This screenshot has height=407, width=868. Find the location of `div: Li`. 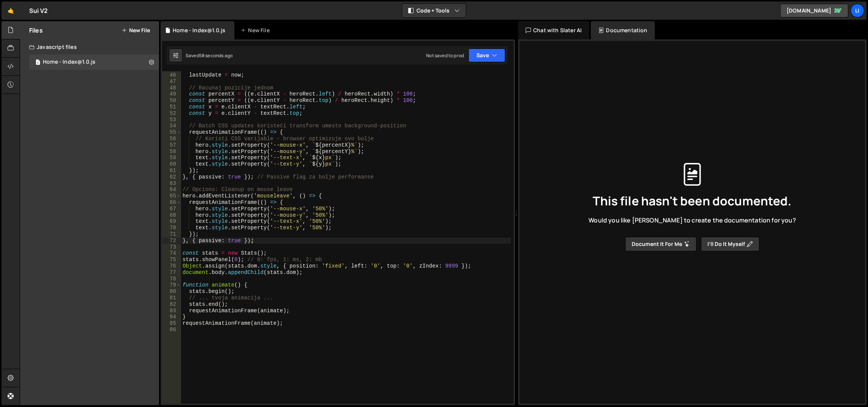

div: Li is located at coordinates (857, 11).